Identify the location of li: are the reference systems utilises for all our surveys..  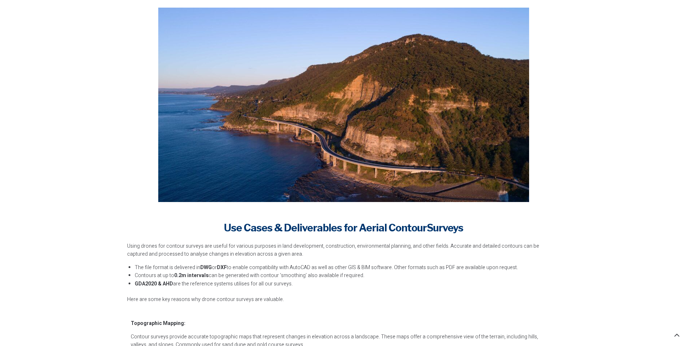
(347, 284).